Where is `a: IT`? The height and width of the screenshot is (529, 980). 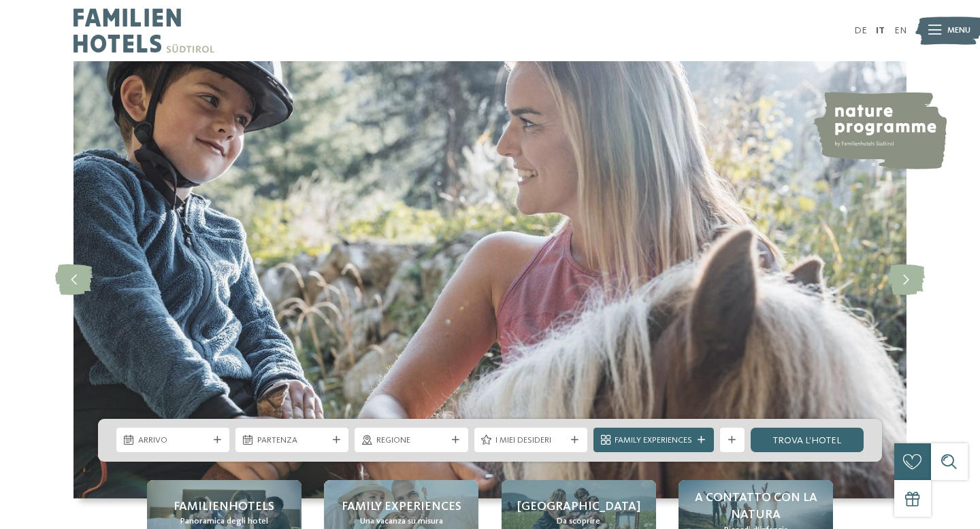 a: IT is located at coordinates (880, 31).